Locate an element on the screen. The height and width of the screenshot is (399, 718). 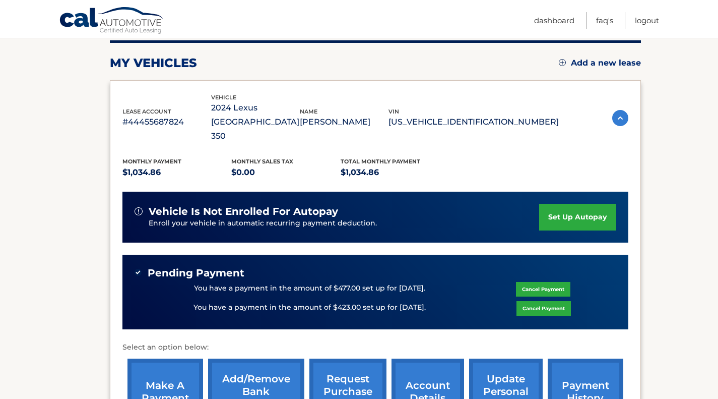
span: vin is located at coordinates (394, 111).